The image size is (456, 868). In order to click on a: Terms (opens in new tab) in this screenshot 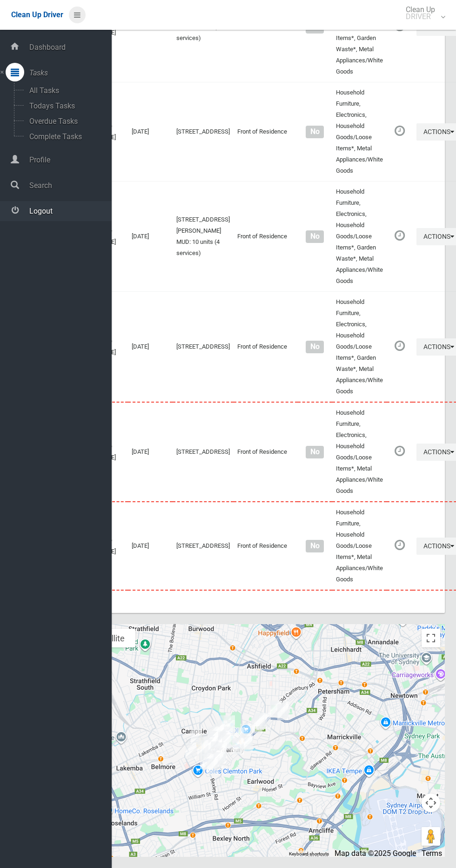, I will do `click(431, 853)`.